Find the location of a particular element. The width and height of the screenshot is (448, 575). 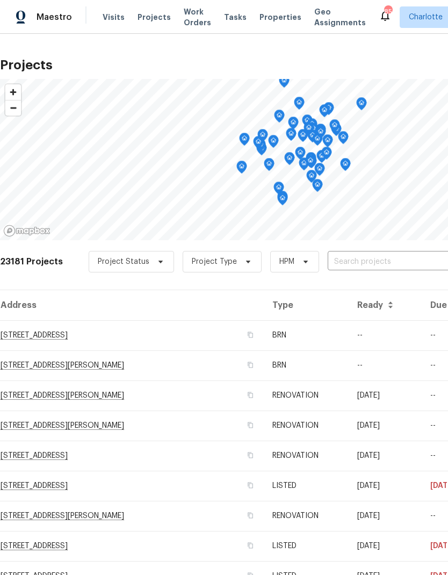

a: Mapbox homepage is located at coordinates (27, 230).